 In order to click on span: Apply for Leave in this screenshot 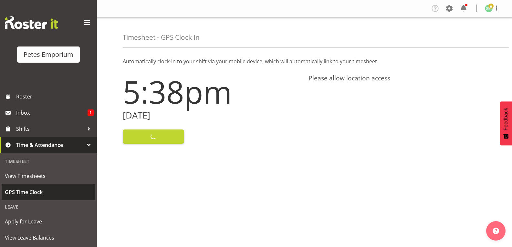, I will do `click(48, 221)`.